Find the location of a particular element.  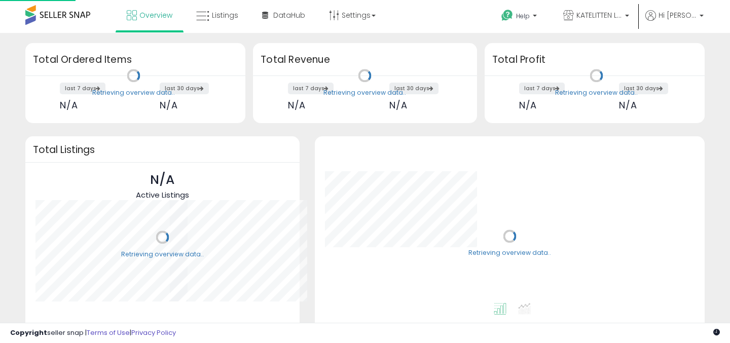

span: DataHub is located at coordinates (289, 15).